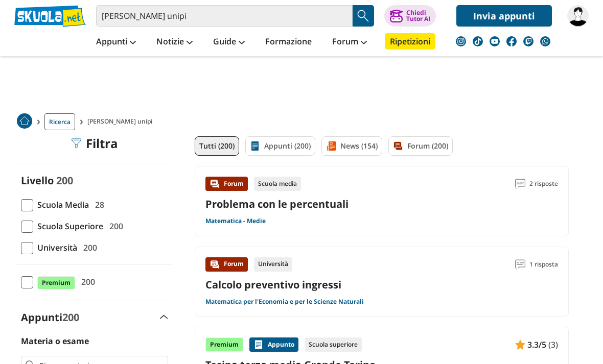 This screenshot has width=603, height=364. Describe the element at coordinates (495, 41) in the screenshot. I see `img: youtube` at that location.